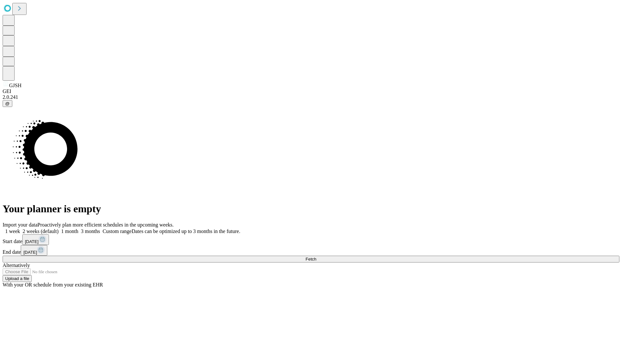  I want to click on div: 2.0.241, so click(311, 97).